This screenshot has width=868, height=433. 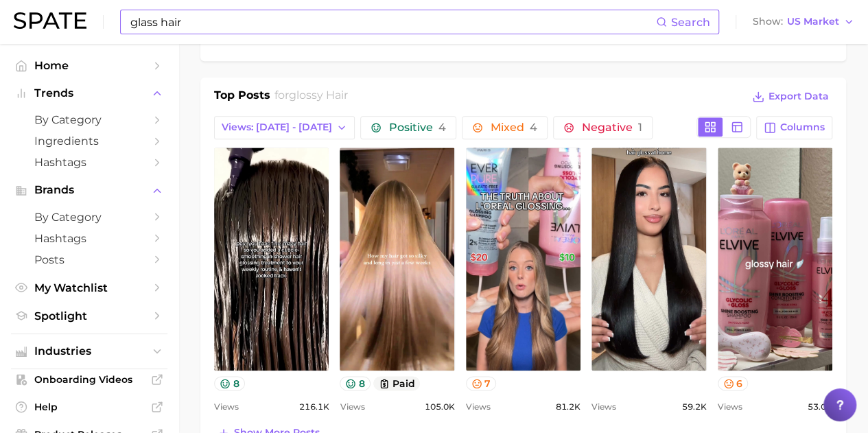 I want to click on a: My Watchlist, so click(x=89, y=287).